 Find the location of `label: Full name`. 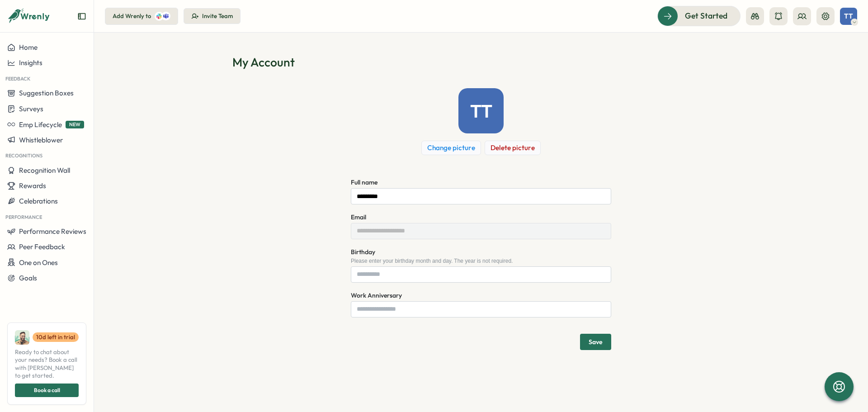

label: Full name is located at coordinates (364, 183).